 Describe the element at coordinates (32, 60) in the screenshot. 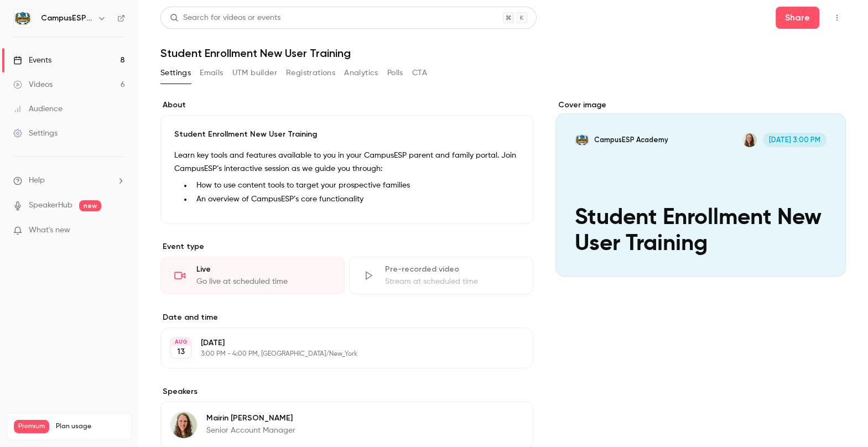

I see `div: Events` at that location.